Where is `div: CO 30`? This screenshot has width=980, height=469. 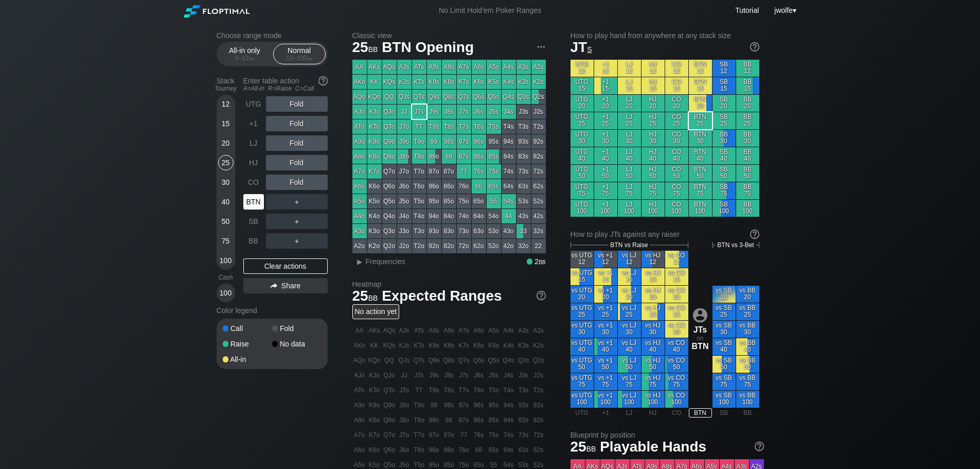 div: CO 30 is located at coordinates (677, 138).